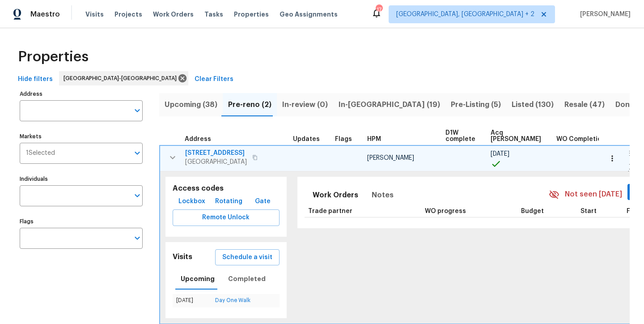  I want to click on span: Clear Filters, so click(214, 79).